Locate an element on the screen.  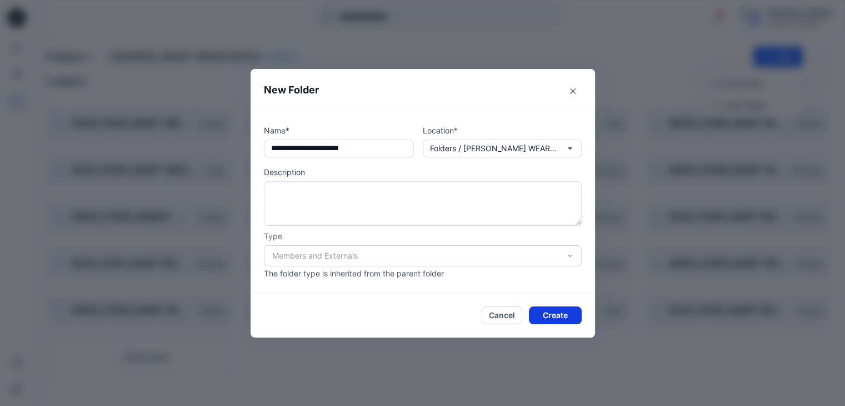
button: Close is located at coordinates (573, 91).